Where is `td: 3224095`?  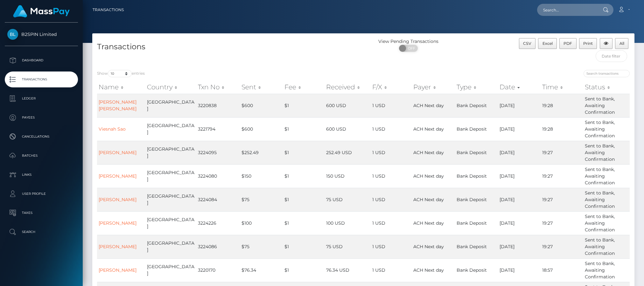 td: 3224095 is located at coordinates (218, 153).